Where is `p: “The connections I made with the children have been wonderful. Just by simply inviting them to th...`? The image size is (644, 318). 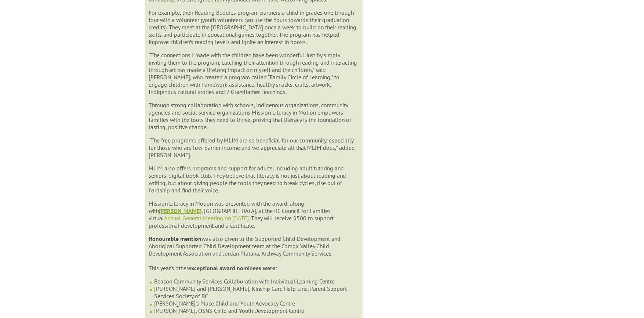
p: “The connections I made with the children have been wonderful. Just by simply inviting them to th... is located at coordinates (253, 73).